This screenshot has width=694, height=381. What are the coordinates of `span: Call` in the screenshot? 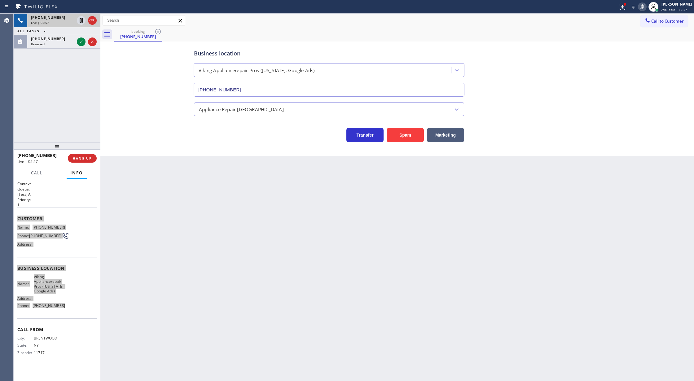 It's located at (37, 173).